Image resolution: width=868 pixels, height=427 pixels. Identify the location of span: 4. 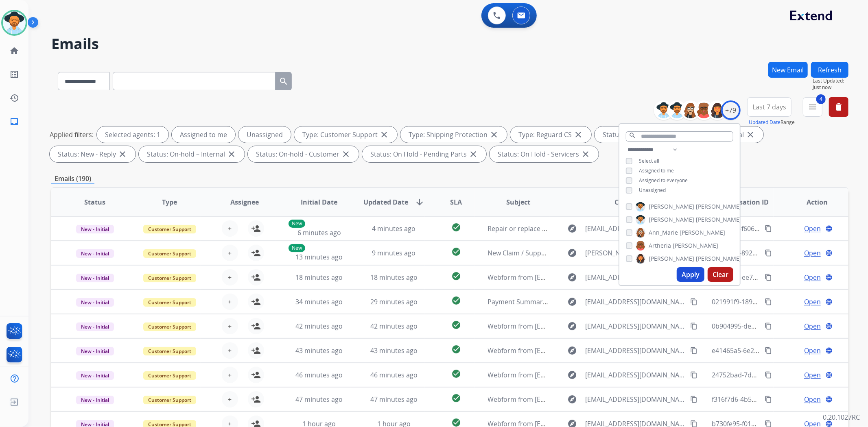
(821, 99).